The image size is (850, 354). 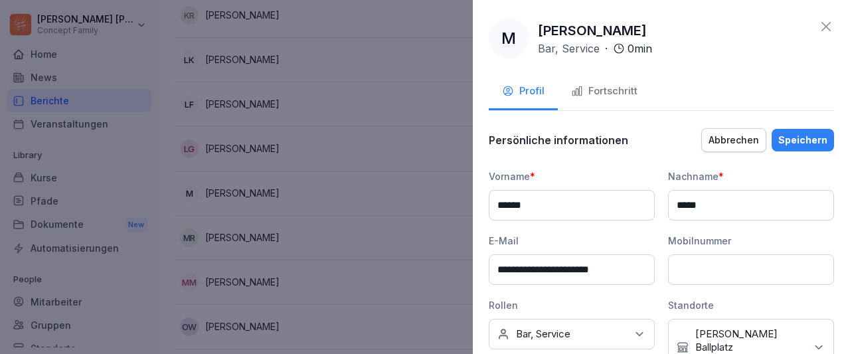 I want to click on div: Vorname, so click(x=572, y=176).